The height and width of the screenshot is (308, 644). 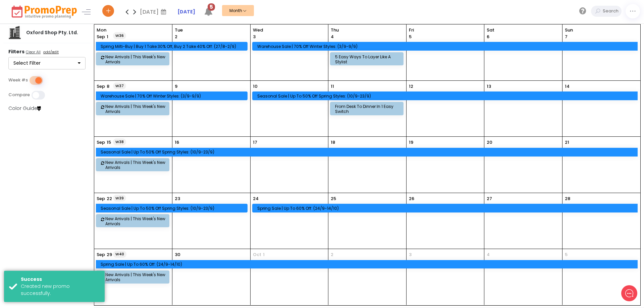 I want to click on div: Created new promo successfully., so click(x=60, y=290).